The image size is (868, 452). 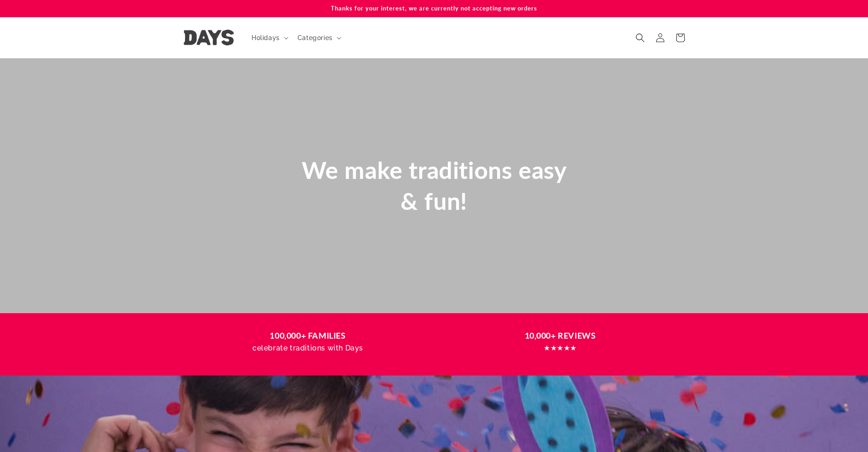 I want to click on summary: Categories, so click(x=319, y=38).